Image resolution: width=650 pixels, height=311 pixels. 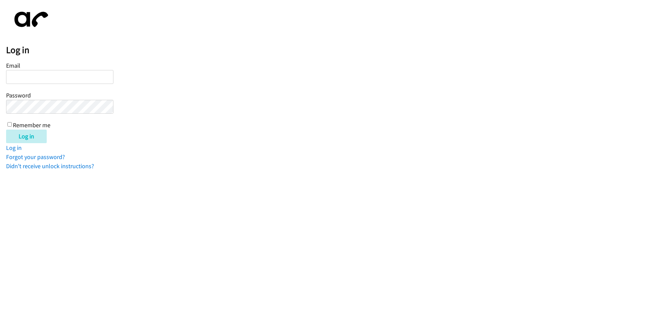 I want to click on a: Log in, so click(x=14, y=148).